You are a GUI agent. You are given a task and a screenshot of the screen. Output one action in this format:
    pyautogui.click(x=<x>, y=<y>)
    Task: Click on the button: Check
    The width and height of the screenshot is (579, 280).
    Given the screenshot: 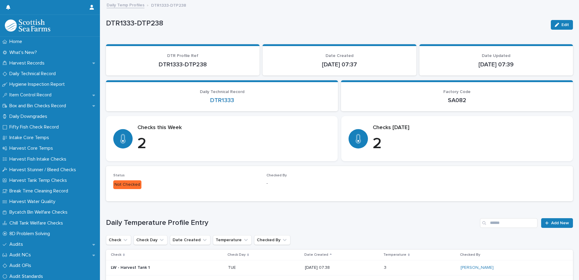 What is the action you would take?
    pyautogui.click(x=118, y=240)
    